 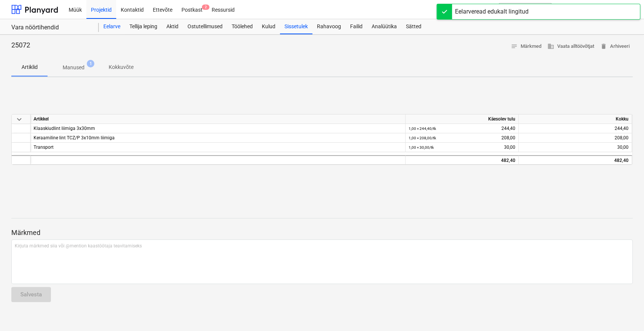 What do you see at coordinates (526, 46) in the screenshot?
I see `button: Märkmed` at bounding box center [526, 46].